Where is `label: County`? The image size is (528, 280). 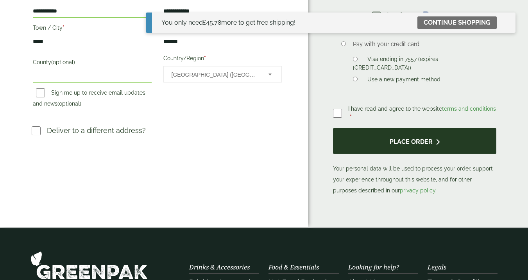 label: County is located at coordinates (92, 63).